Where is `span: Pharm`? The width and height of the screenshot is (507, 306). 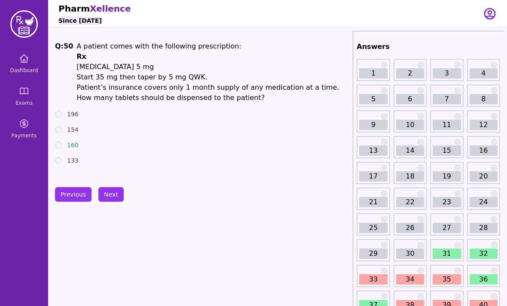
span: Pharm is located at coordinates (74, 9).